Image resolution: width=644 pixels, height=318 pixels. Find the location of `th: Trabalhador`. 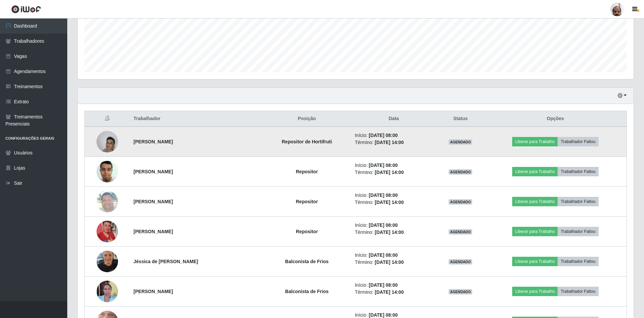

th: Trabalhador is located at coordinates (196, 119).